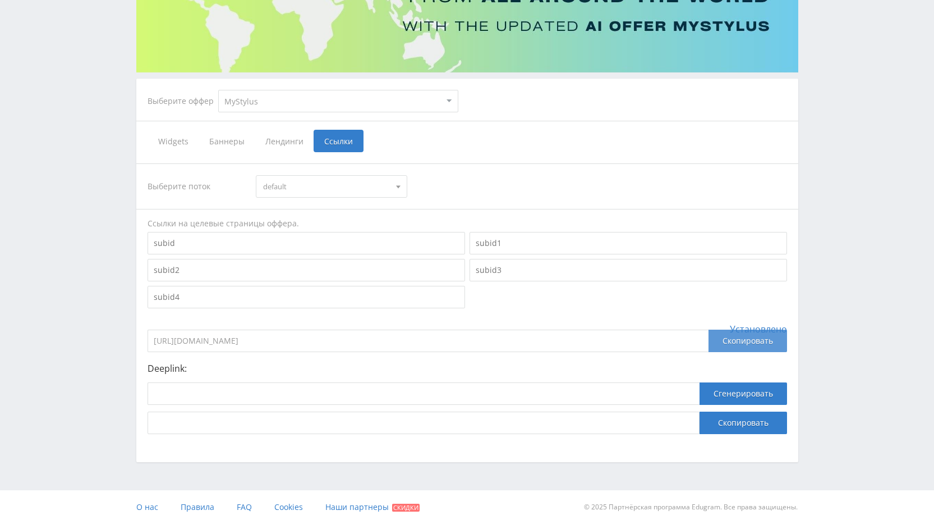 This screenshot has width=934, height=524. Describe the element at coordinates (288, 506) in the screenshot. I see `span: Cookies` at that location.